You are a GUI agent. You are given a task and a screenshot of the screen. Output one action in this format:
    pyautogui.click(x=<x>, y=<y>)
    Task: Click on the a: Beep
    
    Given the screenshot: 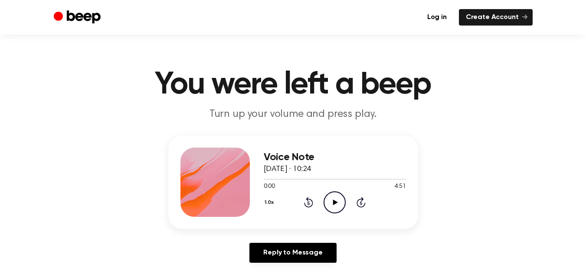 What is the action you would take?
    pyautogui.click(x=78, y=17)
    